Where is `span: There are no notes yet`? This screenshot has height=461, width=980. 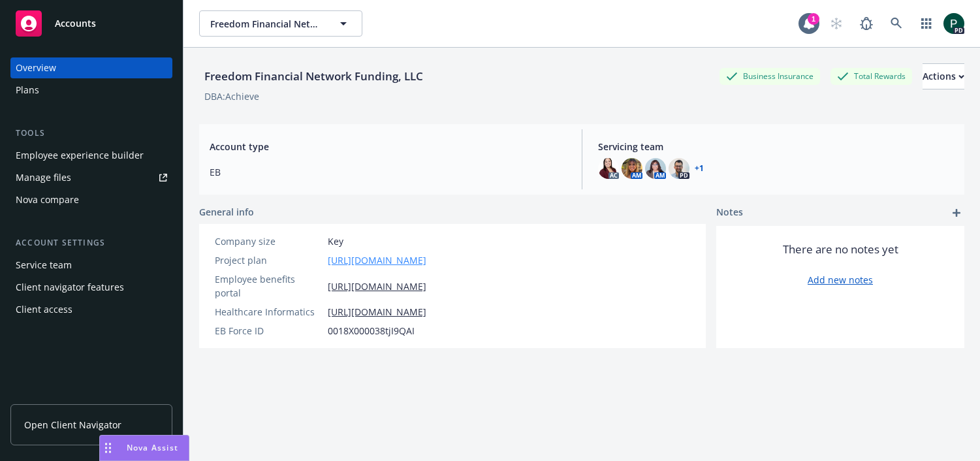
span: There are no notes yet is located at coordinates (840, 250).